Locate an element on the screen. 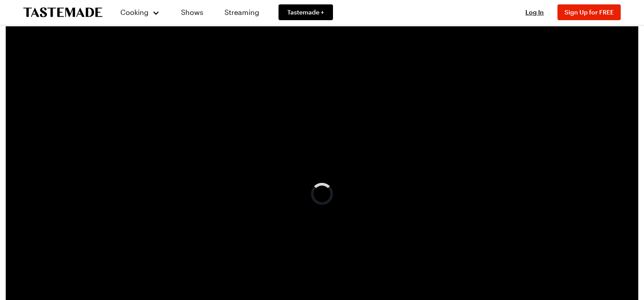 The height and width of the screenshot is (300, 644). button: Sign Up for FREE is located at coordinates (589, 12).